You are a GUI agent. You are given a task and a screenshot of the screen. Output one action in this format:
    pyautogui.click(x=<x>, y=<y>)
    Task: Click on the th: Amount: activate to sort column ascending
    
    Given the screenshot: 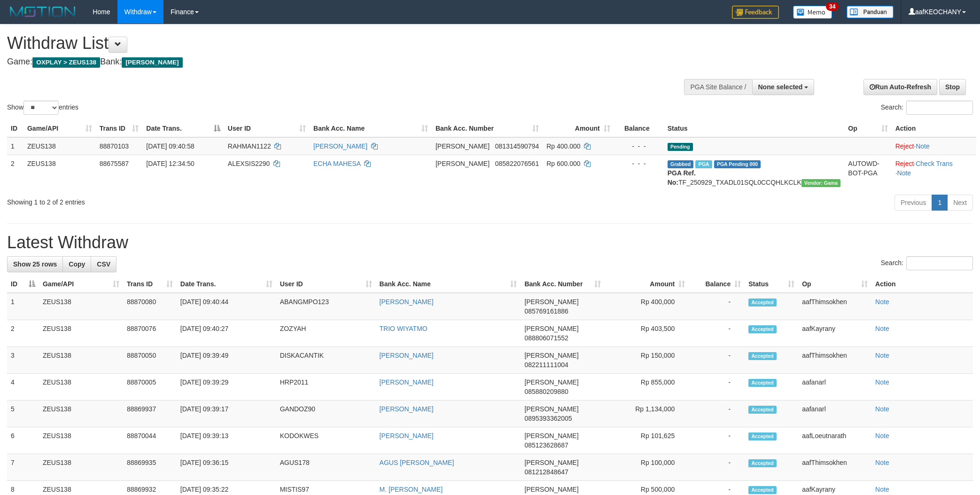 What is the action you would take?
    pyautogui.click(x=578, y=129)
    